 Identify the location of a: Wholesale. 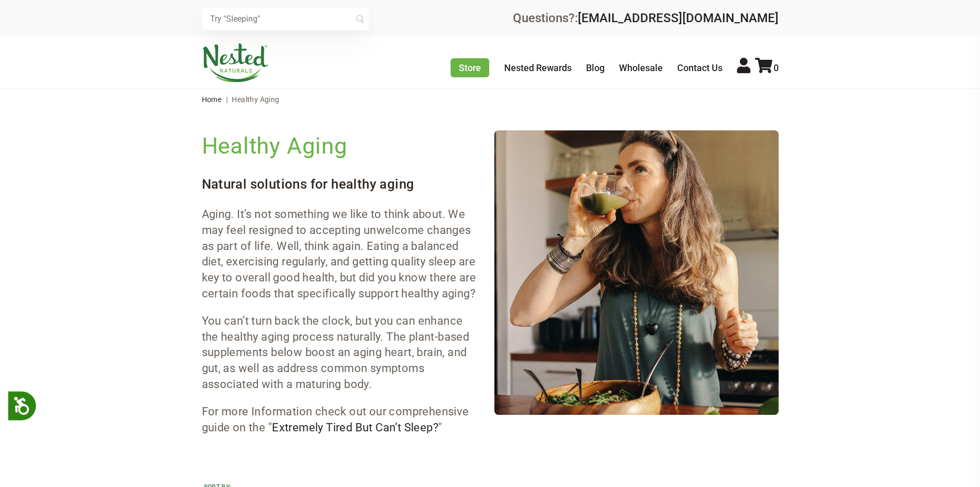
(640, 68).